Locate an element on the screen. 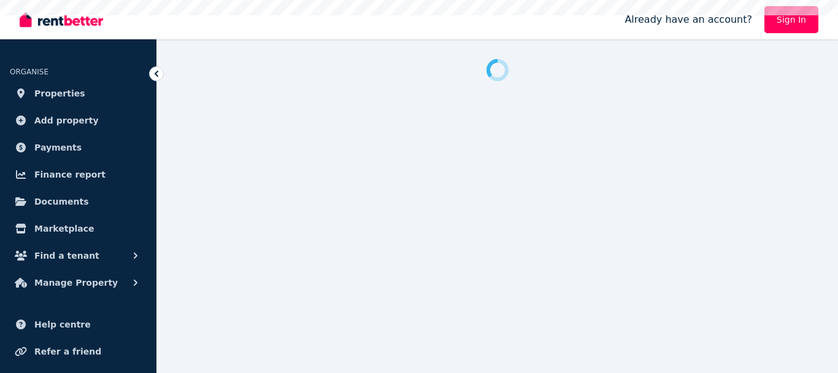 The image size is (838, 373). a: Documents is located at coordinates (78, 201).